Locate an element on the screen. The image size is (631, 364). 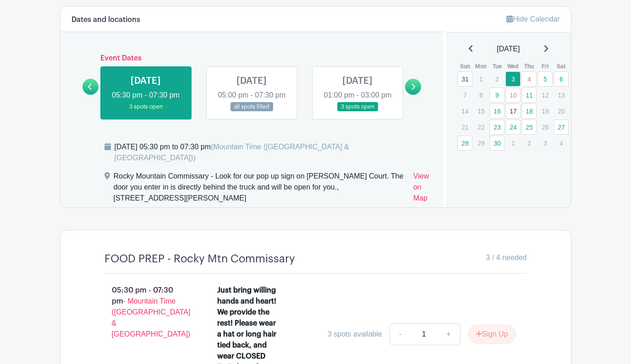
p: 8 is located at coordinates (480, 95).